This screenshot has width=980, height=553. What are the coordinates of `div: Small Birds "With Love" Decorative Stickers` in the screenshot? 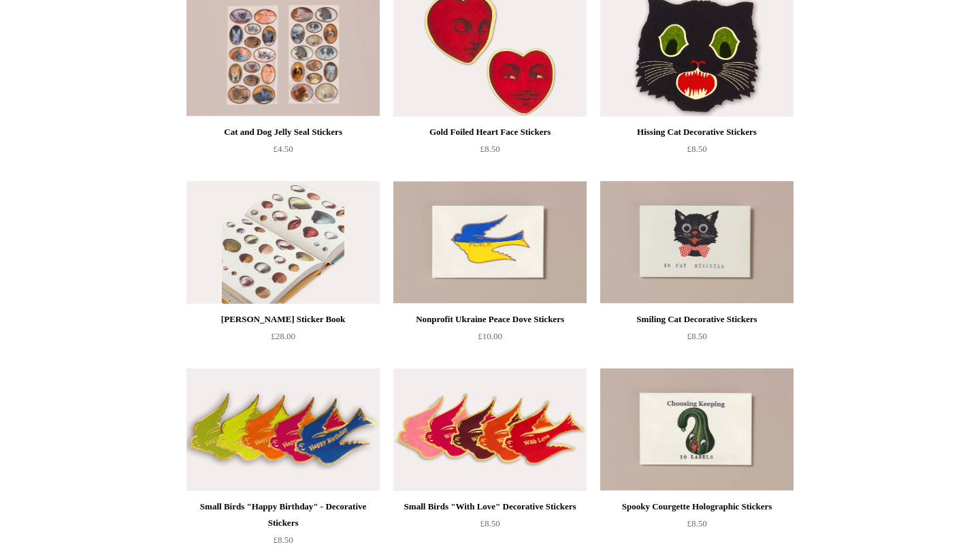 It's located at (490, 506).